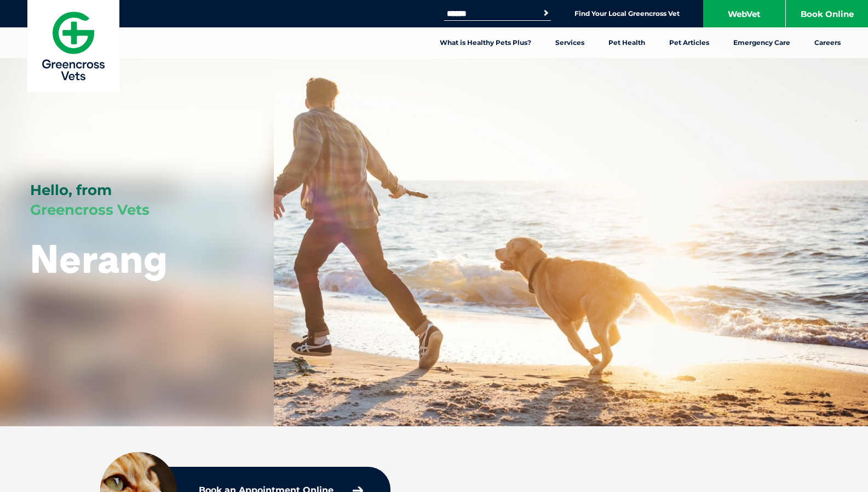 This screenshot has height=492, width=868. I want to click on a: Pet Health, so click(627, 43).